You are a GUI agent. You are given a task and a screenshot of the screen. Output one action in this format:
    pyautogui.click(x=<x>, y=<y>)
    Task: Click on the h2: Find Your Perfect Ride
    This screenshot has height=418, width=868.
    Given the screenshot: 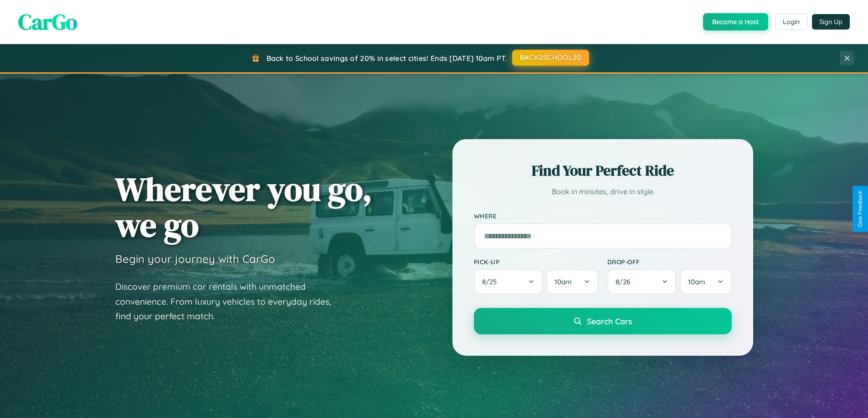 What is the action you would take?
    pyautogui.click(x=603, y=171)
    